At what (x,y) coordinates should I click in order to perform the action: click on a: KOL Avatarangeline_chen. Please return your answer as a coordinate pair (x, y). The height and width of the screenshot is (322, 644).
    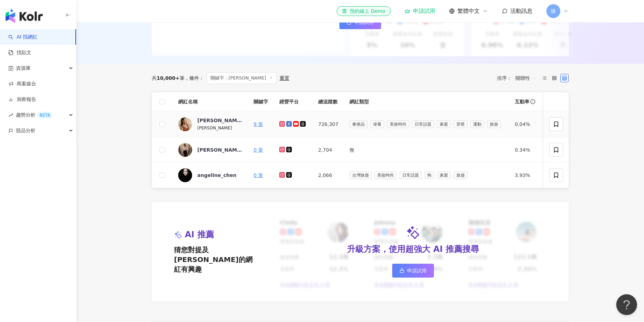
    Looking at the image, I should click on (210, 175).